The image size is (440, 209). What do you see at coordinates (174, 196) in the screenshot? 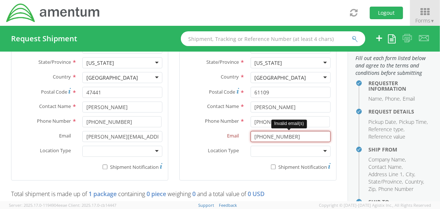
I see `p: Total shipment is made up of containing weighing and a total value of` at bounding box center [174, 196].